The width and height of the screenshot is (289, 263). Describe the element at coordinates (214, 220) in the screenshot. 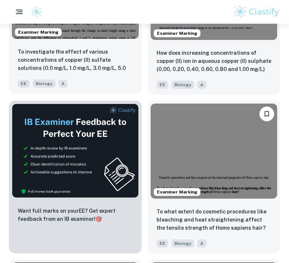

I see `p: To what extent do cosmetic procedures like bleaching and heat straightening affect the tensile st...` at that location.